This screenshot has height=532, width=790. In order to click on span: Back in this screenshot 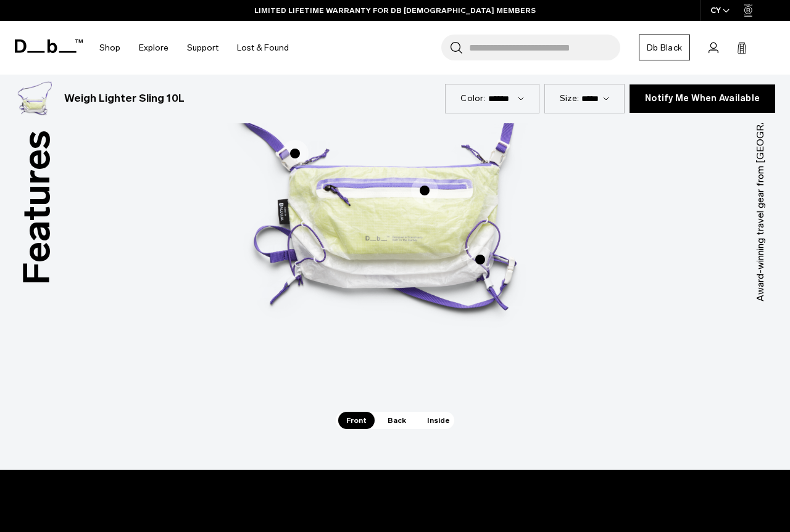, I will do `click(397, 420)`.